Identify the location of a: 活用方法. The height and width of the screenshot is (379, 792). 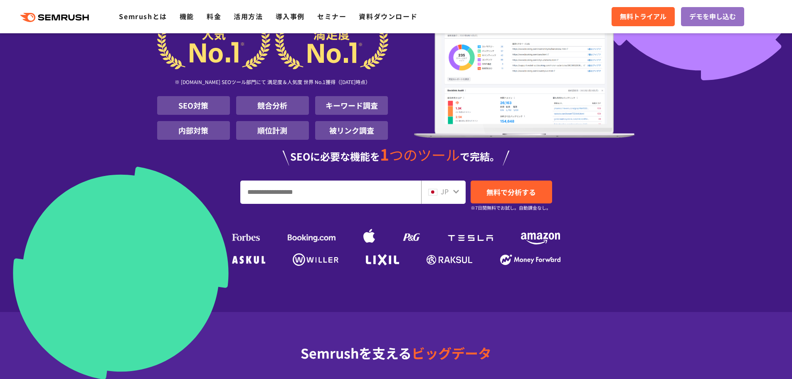
(248, 16).